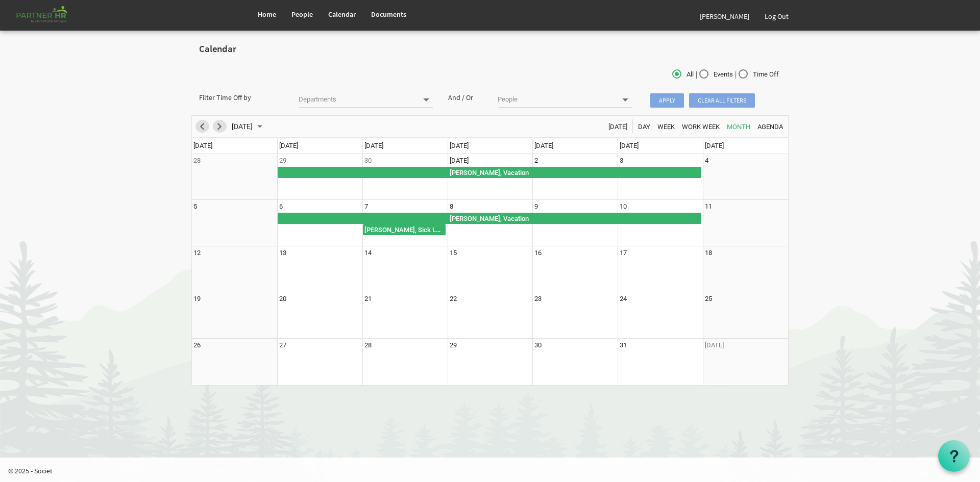  What do you see at coordinates (683, 74) in the screenshot?
I see `span: All` at bounding box center [683, 74].